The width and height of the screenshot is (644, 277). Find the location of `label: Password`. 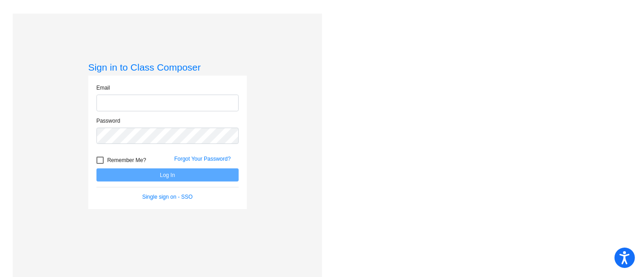

label: Password is located at coordinates (108, 121).